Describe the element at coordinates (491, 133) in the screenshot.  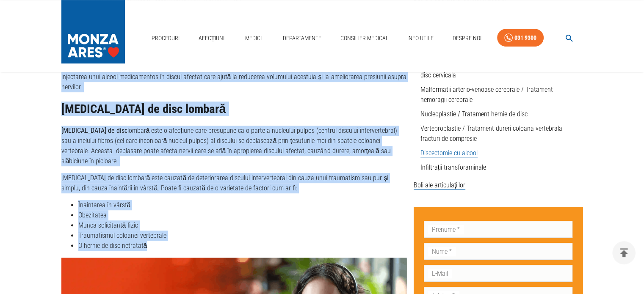
I see `a: Vertebroplastie / Tratament dureri coloana vertebrala fracturi de compresie` at that location.